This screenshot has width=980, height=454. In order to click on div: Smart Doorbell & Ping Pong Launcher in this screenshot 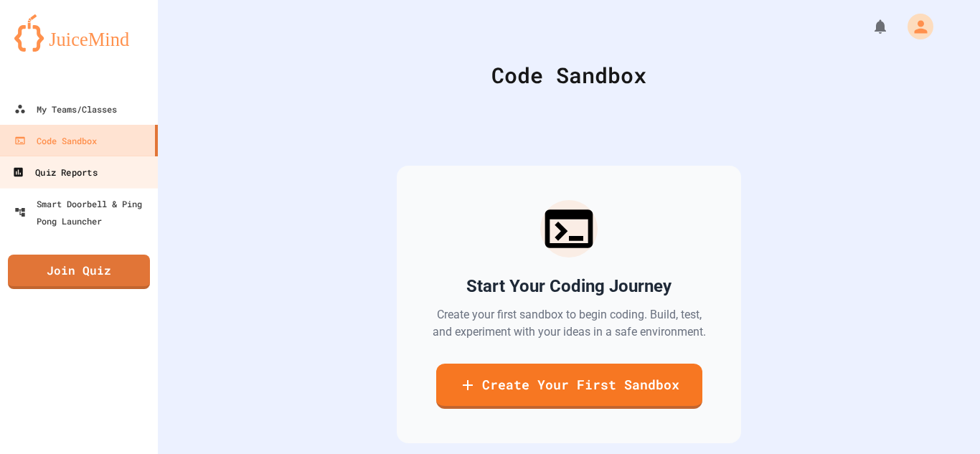, I will do `click(83, 213)`.